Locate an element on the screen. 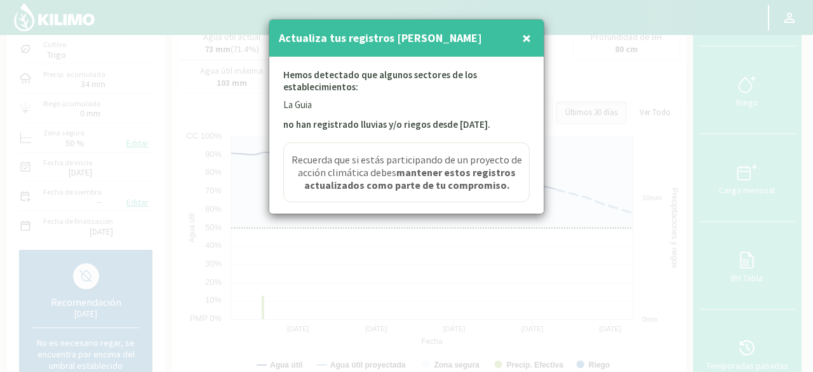  p: Hemos detectado que algunos sectores de los establecimientos: is located at coordinates (407, 83).